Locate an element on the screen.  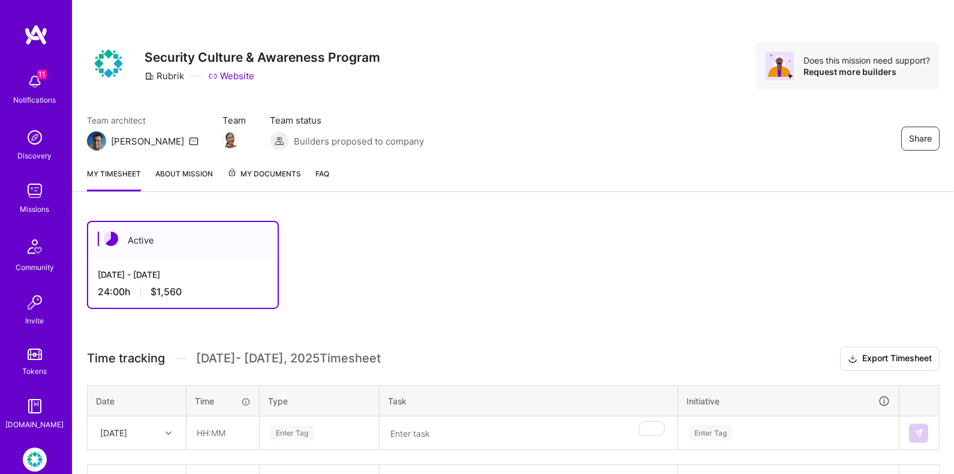
span: My Documents is located at coordinates (264, 174).